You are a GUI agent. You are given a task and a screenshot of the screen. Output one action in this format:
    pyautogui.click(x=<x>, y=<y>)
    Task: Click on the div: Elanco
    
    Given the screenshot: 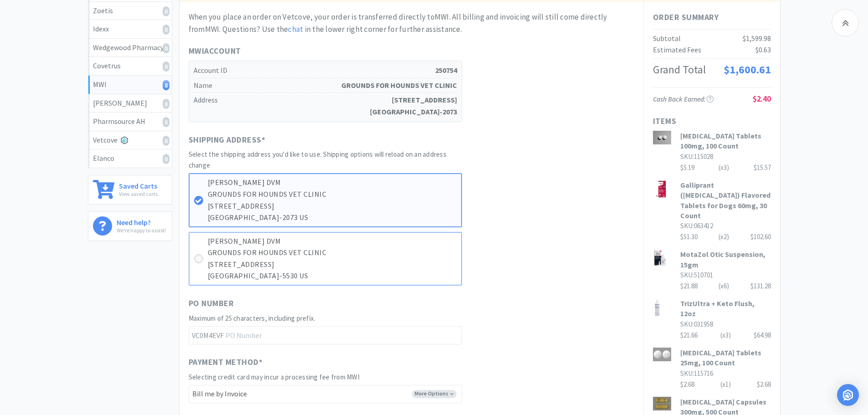 What is the action you would take?
    pyautogui.click(x=130, y=159)
    